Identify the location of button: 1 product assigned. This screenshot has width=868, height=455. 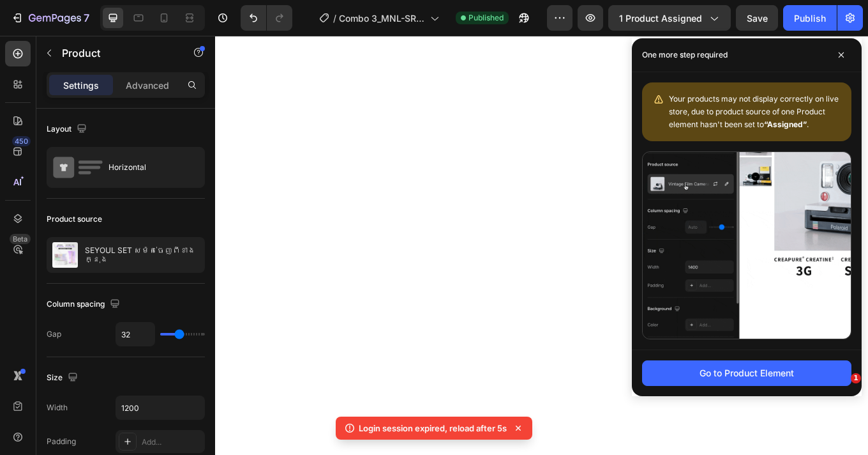
(669, 18).